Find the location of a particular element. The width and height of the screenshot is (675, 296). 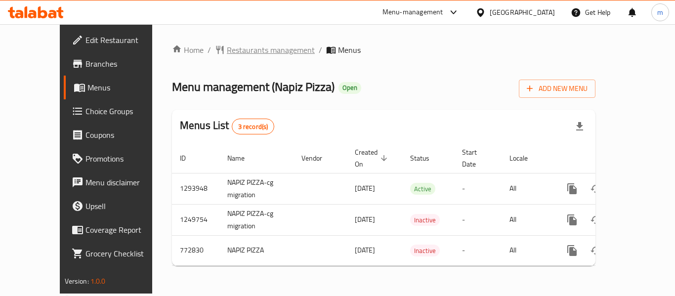

span: Version: is located at coordinates (77, 281).